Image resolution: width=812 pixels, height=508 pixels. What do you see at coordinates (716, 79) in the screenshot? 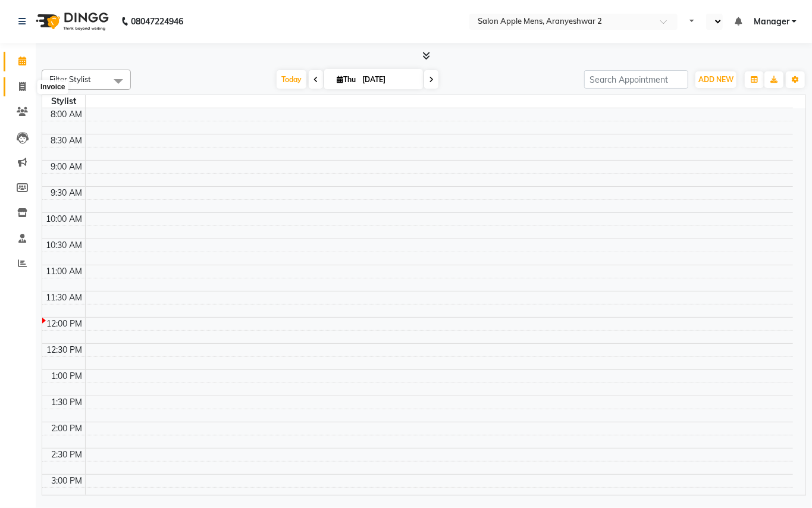
I see `span: ADD NEW` at bounding box center [716, 79].